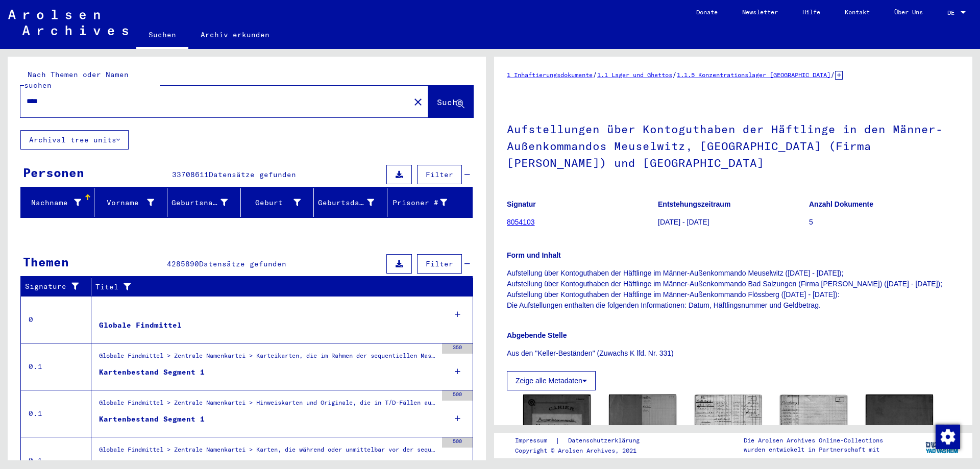  I want to click on mat-header-cell: Geburt‏, so click(278, 202).